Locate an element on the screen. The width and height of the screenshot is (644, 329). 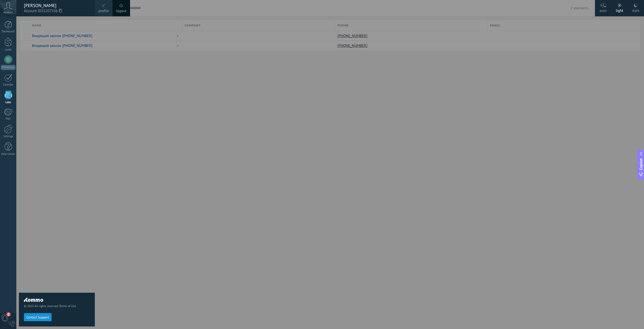
span: profile is located at coordinates (103, 11).